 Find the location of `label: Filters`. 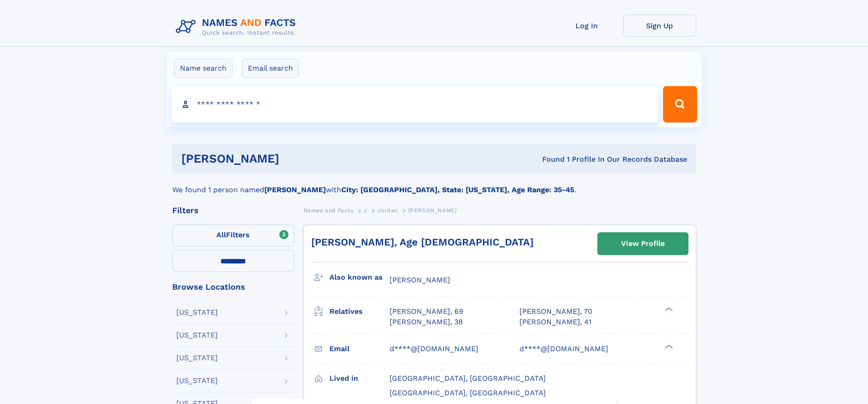

label: Filters is located at coordinates (233, 236).